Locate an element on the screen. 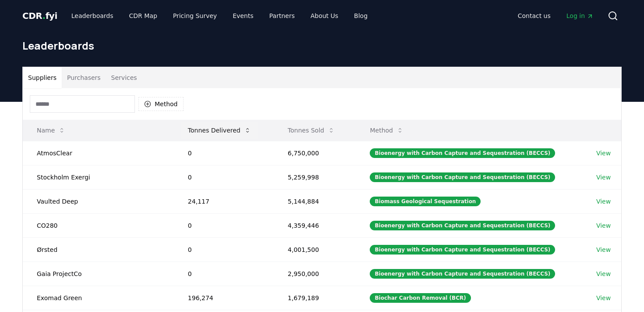 This screenshot has width=644, height=312. td: 5,259,998 is located at coordinates (315, 177).